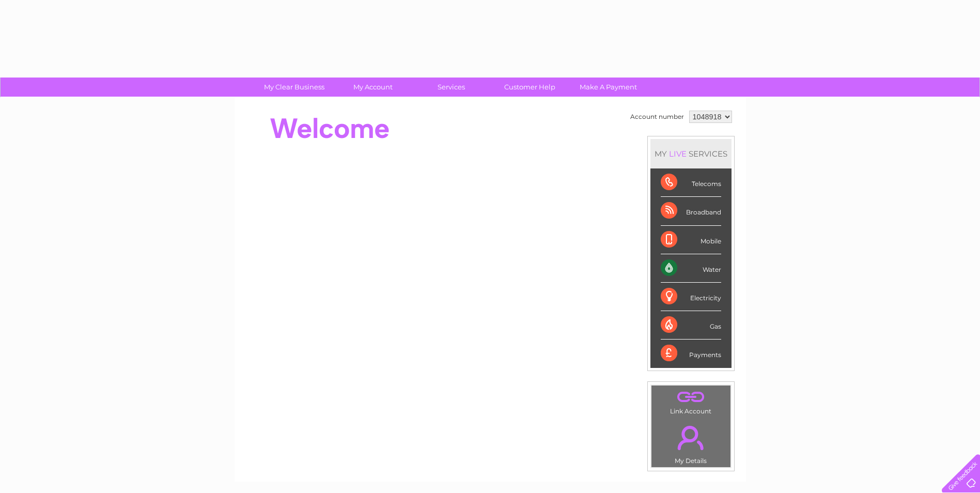 The image size is (980, 493). Describe the element at coordinates (678, 153) in the screenshot. I see `div: LIVE` at that location.